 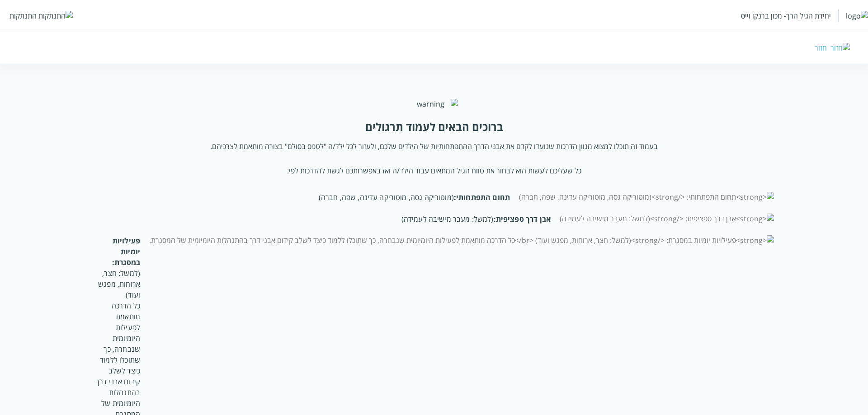 What do you see at coordinates (821, 48) in the screenshot?
I see `div: חזור` at bounding box center [821, 48].